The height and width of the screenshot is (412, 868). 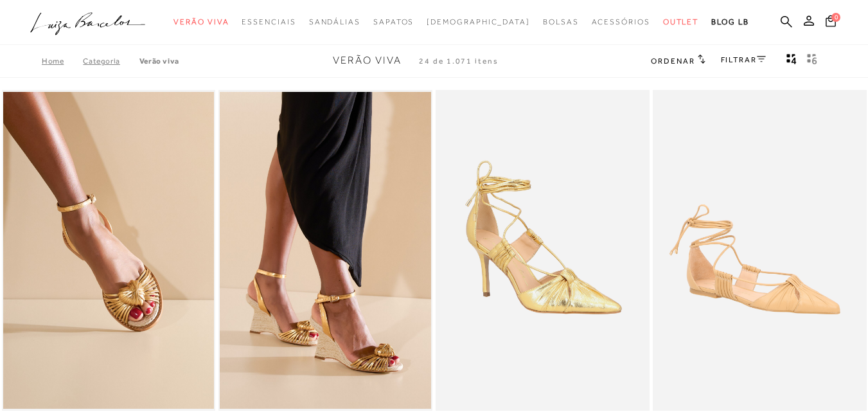 I want to click on a: Categoria, so click(x=111, y=61).